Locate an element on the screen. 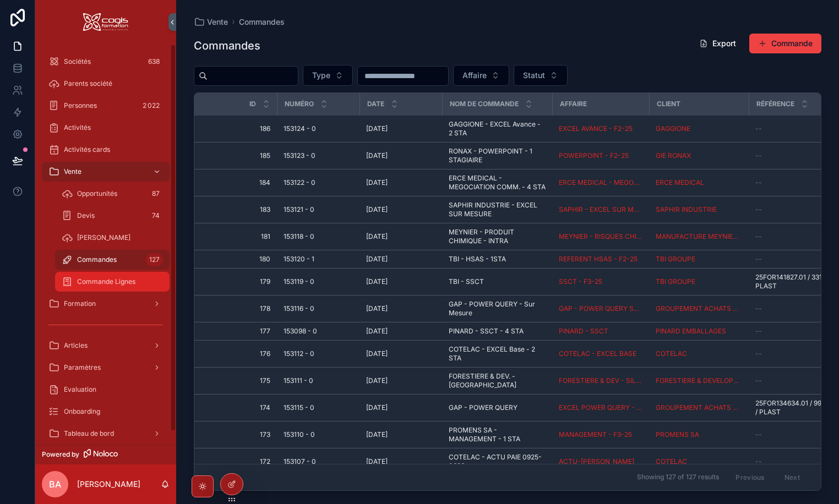  span: 176 is located at coordinates (239, 354).